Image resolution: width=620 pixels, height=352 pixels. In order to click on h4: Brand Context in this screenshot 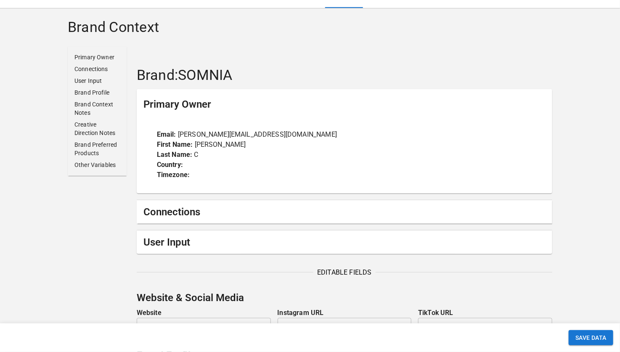, I will do `click(310, 27)`.